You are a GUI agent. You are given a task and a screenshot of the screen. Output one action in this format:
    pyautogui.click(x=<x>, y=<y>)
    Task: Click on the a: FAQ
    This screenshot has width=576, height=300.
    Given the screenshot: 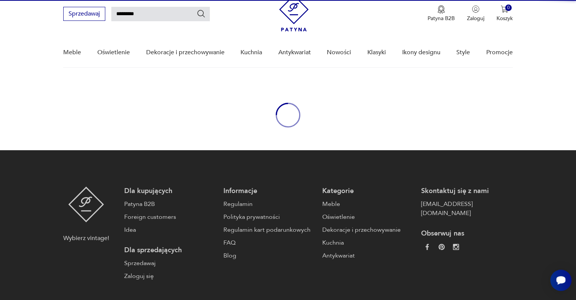 What is the action you would take?
    pyautogui.click(x=269, y=242)
    